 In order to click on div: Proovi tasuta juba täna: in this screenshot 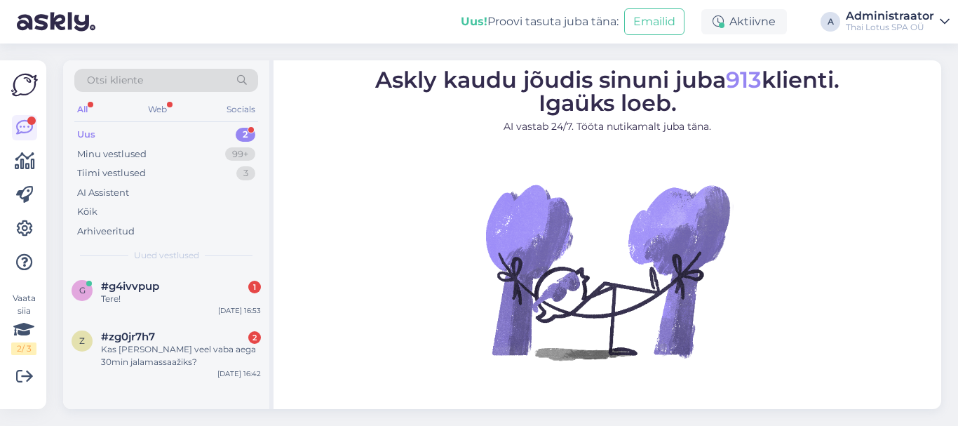, I will do `click(539, 22)`.